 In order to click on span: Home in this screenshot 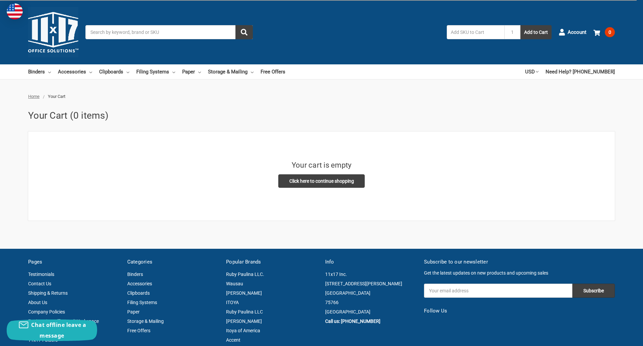, I will do `click(34, 96)`.